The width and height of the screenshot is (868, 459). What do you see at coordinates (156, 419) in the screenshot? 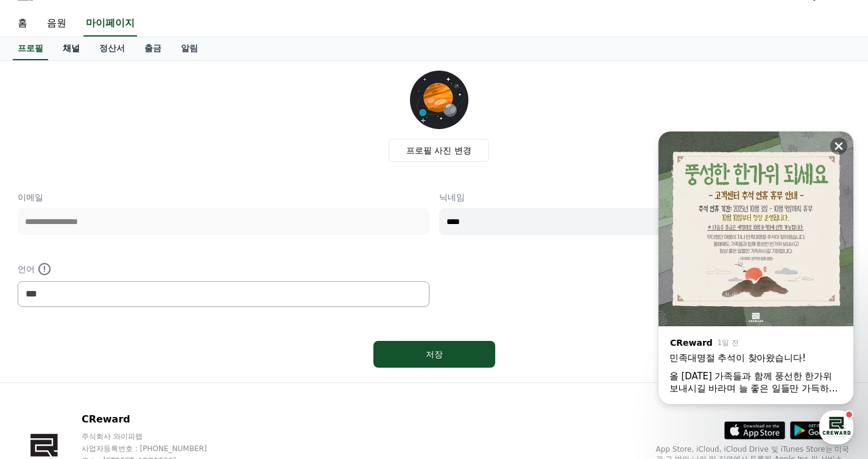
I see `p: CReward` at bounding box center [156, 419].